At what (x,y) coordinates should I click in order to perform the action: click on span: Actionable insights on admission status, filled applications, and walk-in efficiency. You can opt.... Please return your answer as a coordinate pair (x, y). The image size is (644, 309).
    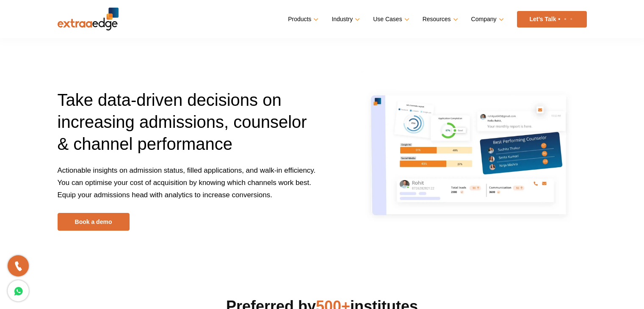
    Looking at the image, I should click on (187, 182).